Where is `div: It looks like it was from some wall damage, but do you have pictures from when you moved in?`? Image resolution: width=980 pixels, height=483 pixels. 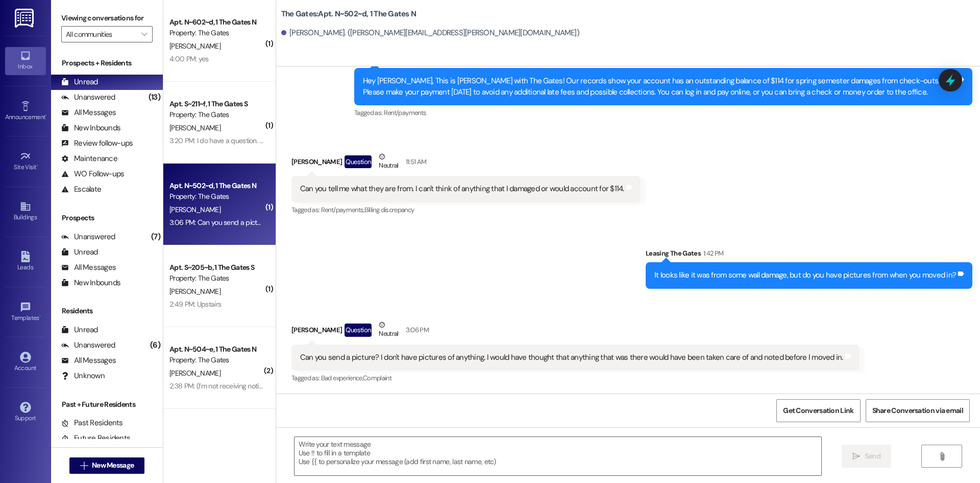
div: It looks like it was from some wall damage, but do you have pictures from when you moved in? is located at coordinates (805, 275).